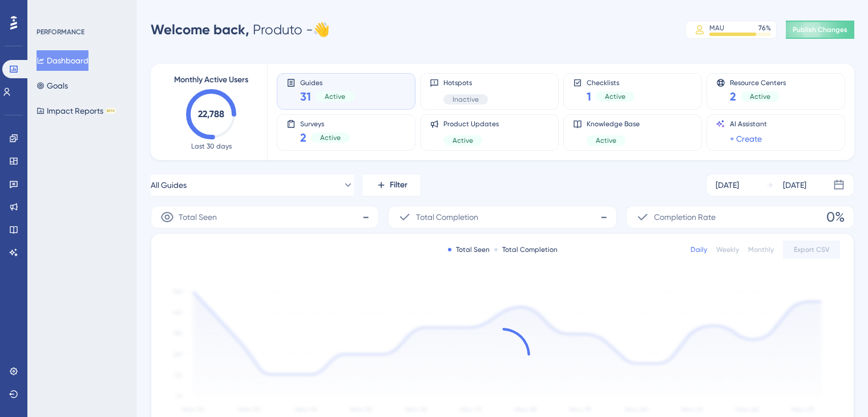 The width and height of the screenshot is (868, 417). Describe the element at coordinates (62, 60) in the screenshot. I see `button: Dashboard` at that location.